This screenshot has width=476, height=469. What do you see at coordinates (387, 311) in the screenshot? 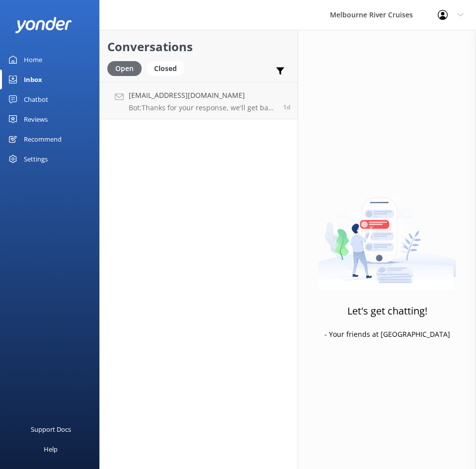
I see `h3: Let's get chatting!` at bounding box center [387, 311].